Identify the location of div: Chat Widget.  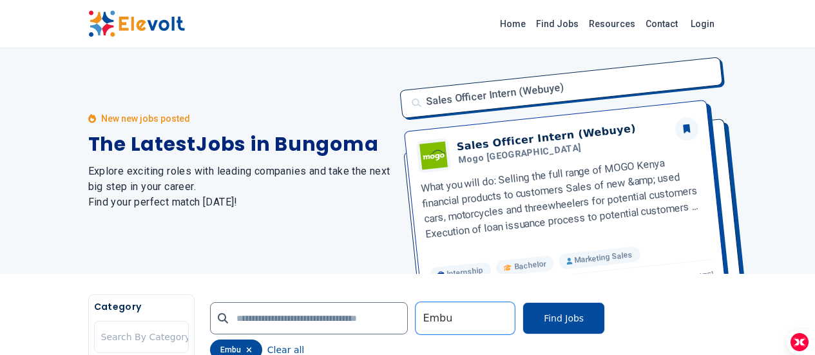
(783, 324).